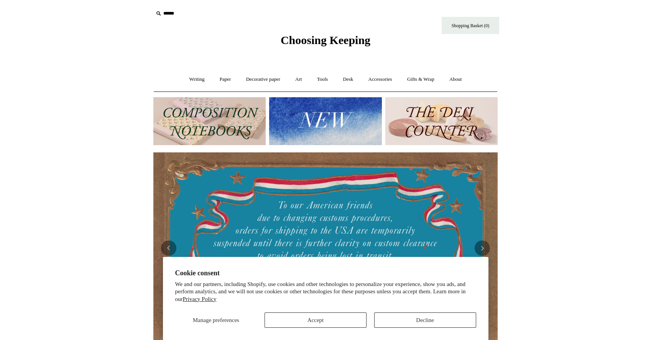 Image resolution: width=651 pixels, height=340 pixels. Describe the element at coordinates (325, 292) in the screenshot. I see `p: We and our partners, including Shopify, use cookies and other technologies to personalize your ex...` at that location.